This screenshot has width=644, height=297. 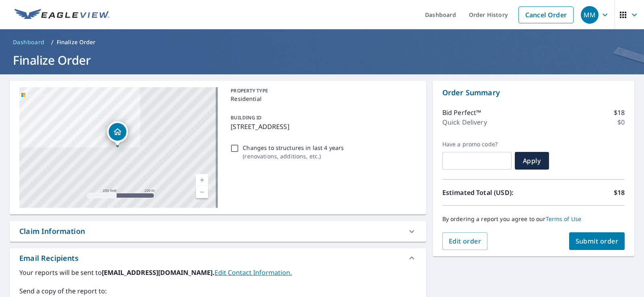 What do you see at coordinates (246, 117) in the screenshot?
I see `p: BUILDING ID` at bounding box center [246, 117].